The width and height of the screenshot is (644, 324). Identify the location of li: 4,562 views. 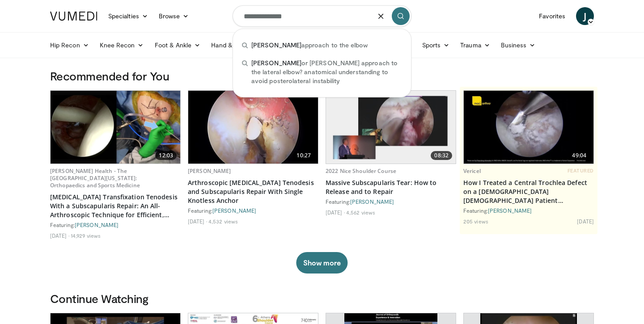
(361, 212).